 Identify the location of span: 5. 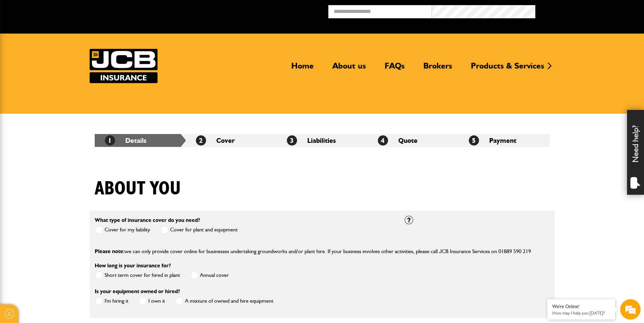
(474, 141).